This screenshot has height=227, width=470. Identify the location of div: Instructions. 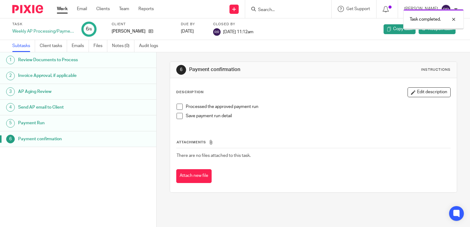
(436, 70).